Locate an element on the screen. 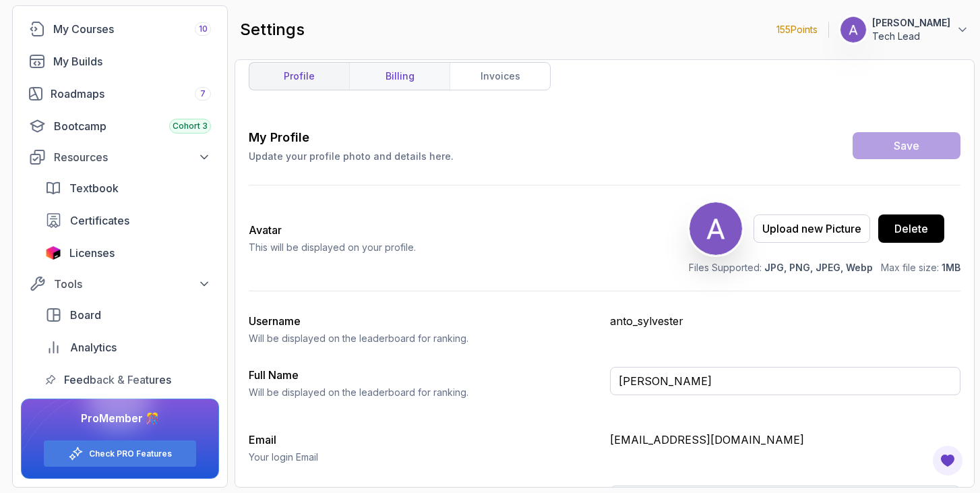 Image resolution: width=980 pixels, height=493 pixels. a: feedback is located at coordinates (128, 380).